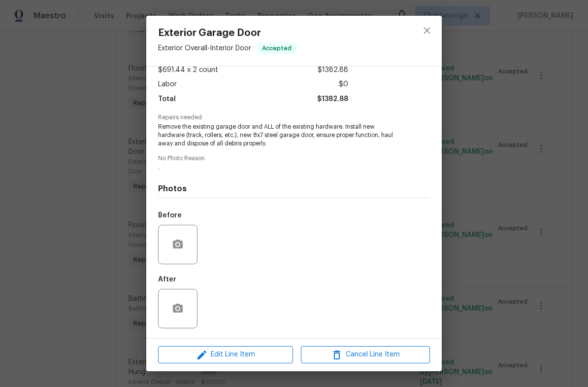  What do you see at coordinates (366, 355) in the screenshot?
I see `button: Cancel Line Item` at bounding box center [366, 355].